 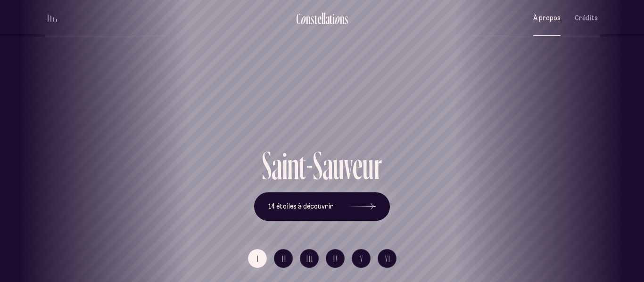 I want to click on div: r, so click(x=378, y=165).